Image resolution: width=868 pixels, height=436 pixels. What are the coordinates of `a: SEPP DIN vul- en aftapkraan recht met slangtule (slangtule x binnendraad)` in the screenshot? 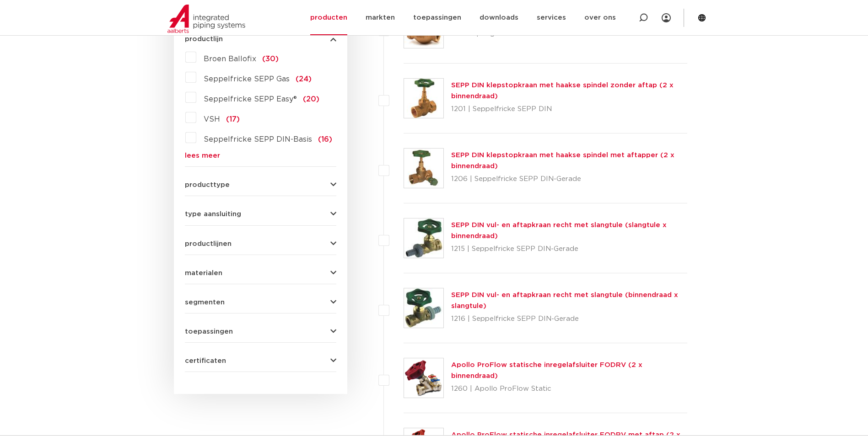 It's located at (559, 231).